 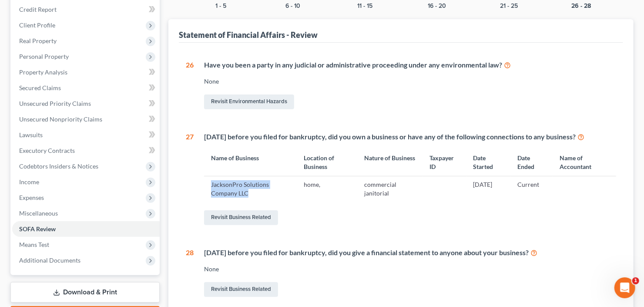 I want to click on span: Real Property, so click(x=38, y=41).